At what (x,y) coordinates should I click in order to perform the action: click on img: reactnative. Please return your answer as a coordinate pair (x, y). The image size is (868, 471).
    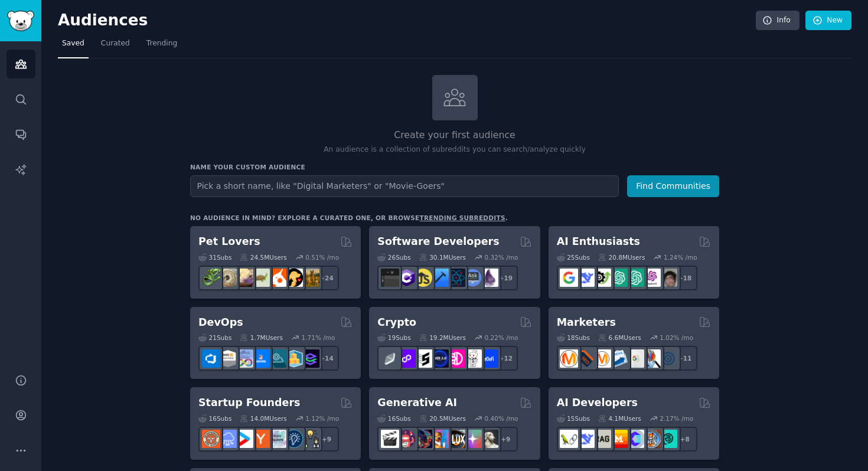
    Looking at the image, I should click on (456, 277).